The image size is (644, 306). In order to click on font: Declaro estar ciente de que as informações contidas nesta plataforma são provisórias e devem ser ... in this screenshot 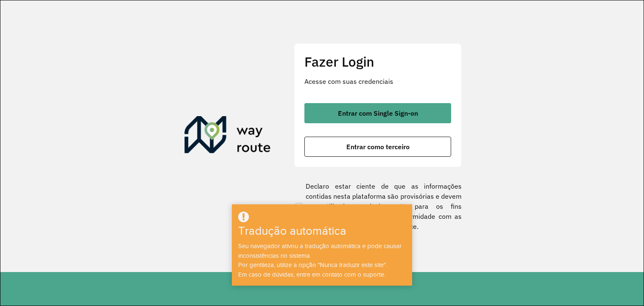, I will do `click(384, 206)`.